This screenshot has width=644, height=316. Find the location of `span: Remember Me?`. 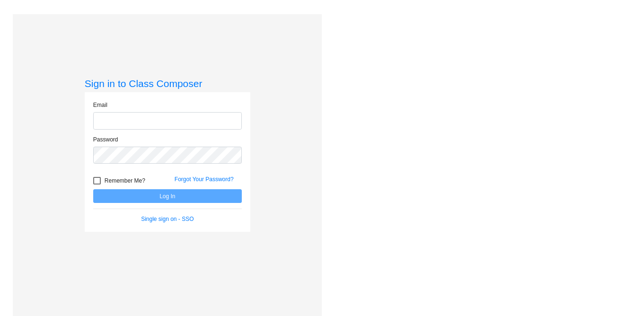

span: Remember Me? is located at coordinates (125, 181).